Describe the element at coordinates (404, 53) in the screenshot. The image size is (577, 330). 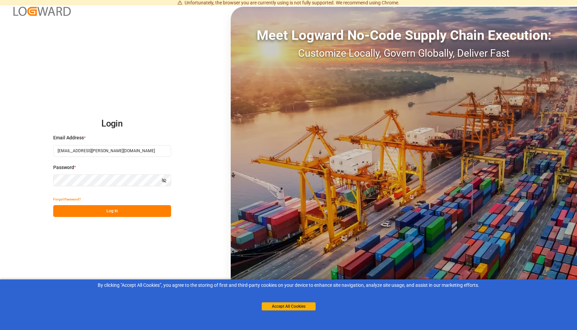
I see `div: Customize Locally, Govern Globally, Deliver Fast` at that location.